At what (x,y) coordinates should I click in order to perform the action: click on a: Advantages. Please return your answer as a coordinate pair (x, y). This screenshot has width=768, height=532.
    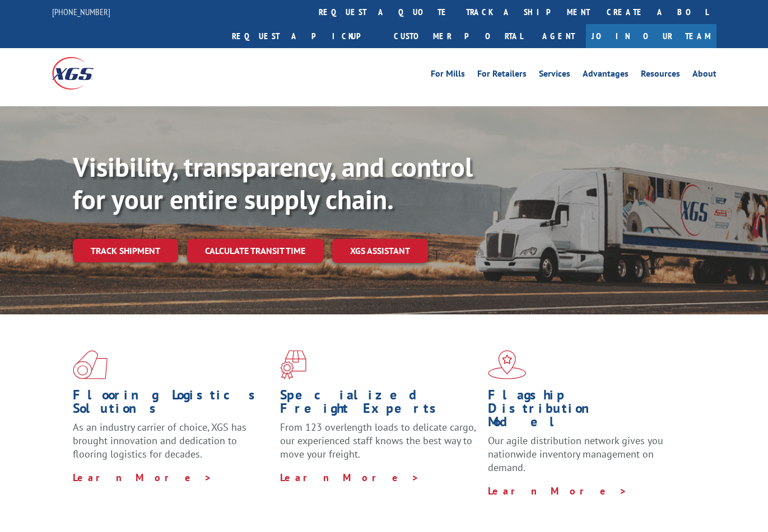
    Looking at the image, I should click on (606, 76).